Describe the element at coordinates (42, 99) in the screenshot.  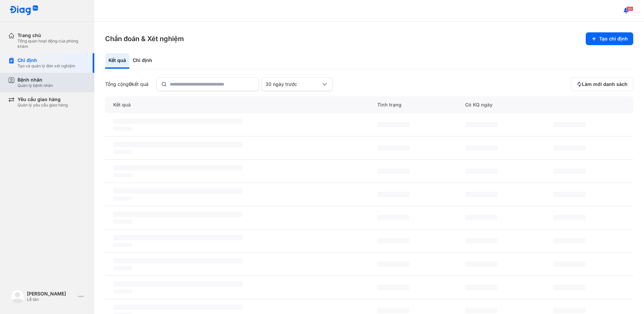
I see `div: Yêu cầu giao hàng` at that location.